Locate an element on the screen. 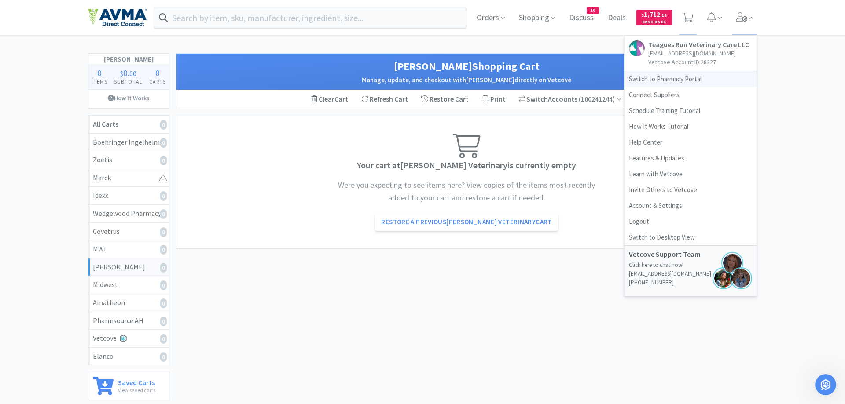 This screenshot has height=404, width=845. div: Elanco is located at coordinates (128, 357).